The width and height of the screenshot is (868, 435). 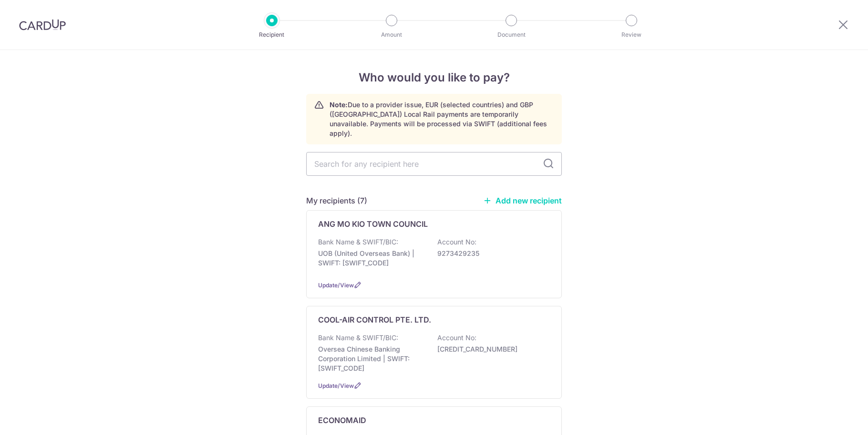 What do you see at coordinates (42, 25) in the screenshot?
I see `img: CardUp` at bounding box center [42, 25].